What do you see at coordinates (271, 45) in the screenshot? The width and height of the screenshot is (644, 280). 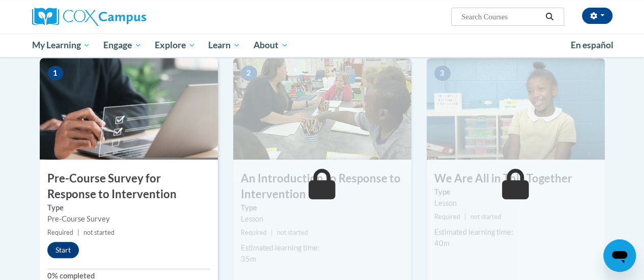 I see `span: About` at bounding box center [271, 45].